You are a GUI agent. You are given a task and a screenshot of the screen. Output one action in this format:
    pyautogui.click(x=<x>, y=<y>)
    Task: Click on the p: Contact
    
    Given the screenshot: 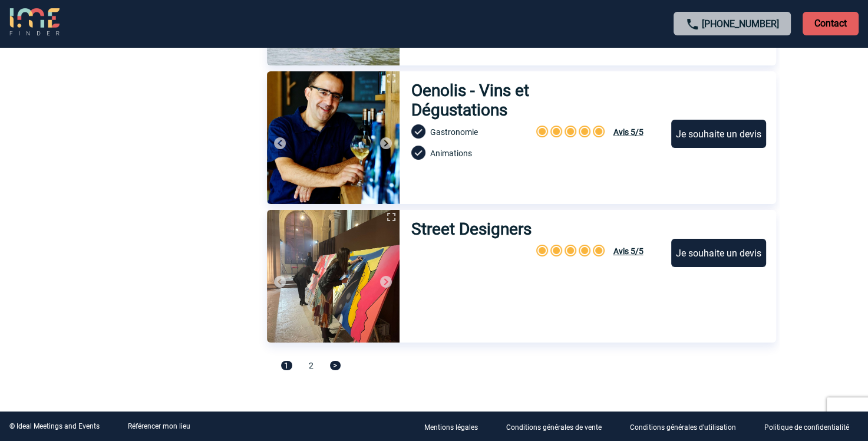 What is the action you would take?
    pyautogui.click(x=831, y=23)
    